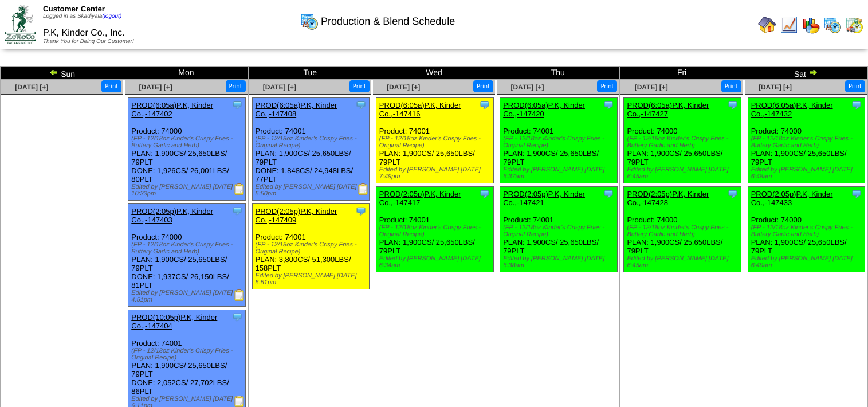 The height and width of the screenshot is (407, 868). What do you see at coordinates (296, 216) in the screenshot?
I see `a: PROD(2:05p)P.K, Kinder Co.,-147409` at bounding box center [296, 216].